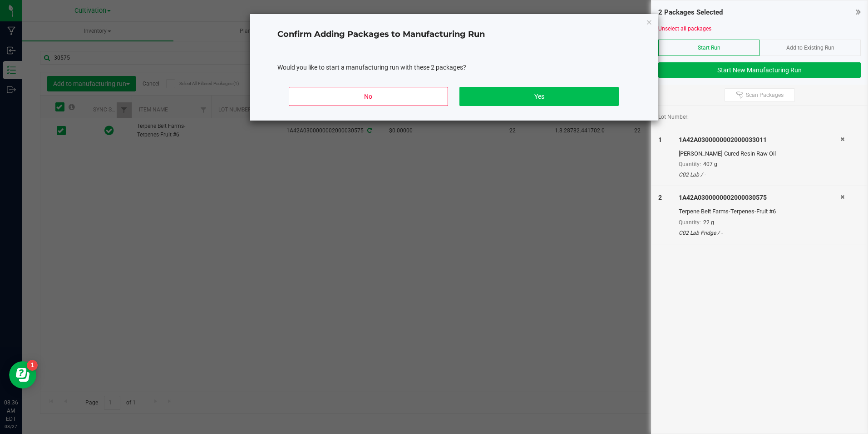 The height and width of the screenshot is (434, 868). Describe the element at coordinates (454, 67) in the screenshot. I see `div: Would you like to start a manufacturing run with these 2 packages?` at that location.